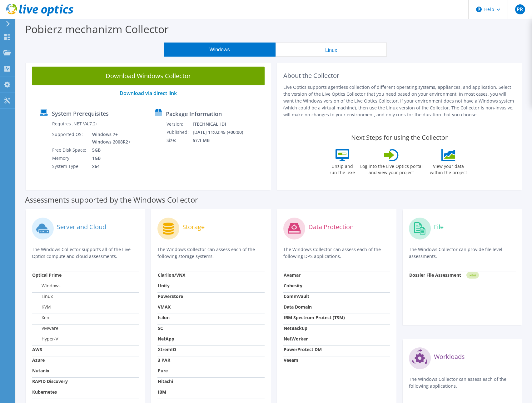 Image resolution: width=532 pixels, height=403 pixels. What do you see at coordinates (75, 124) in the screenshot?
I see `label: Requires .NET V4.7.2+` at bounding box center [75, 124].